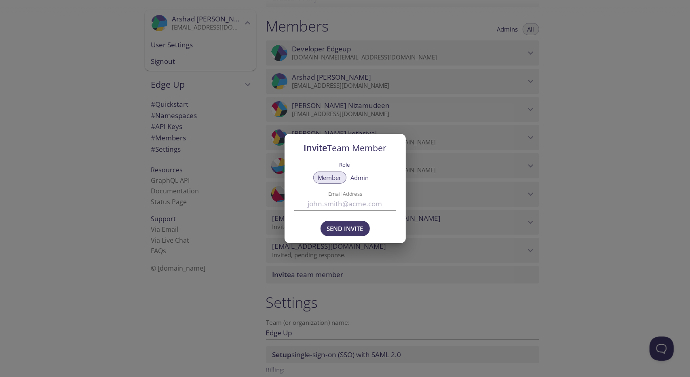  What do you see at coordinates (330, 178) in the screenshot?
I see `button: Member` at bounding box center [330, 178].